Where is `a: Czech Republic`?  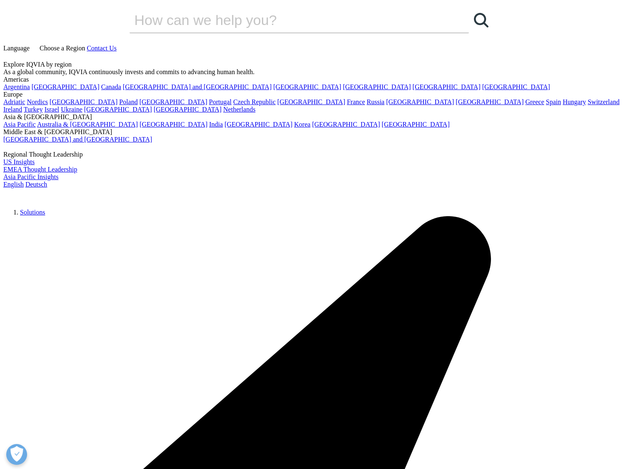 a: Czech Republic is located at coordinates (254, 102).